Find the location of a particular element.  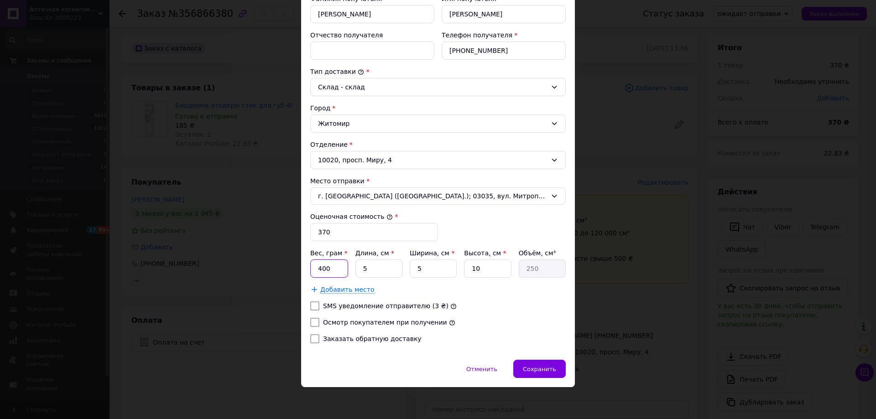

label: Осмотр покупателем при получении is located at coordinates (385, 323).